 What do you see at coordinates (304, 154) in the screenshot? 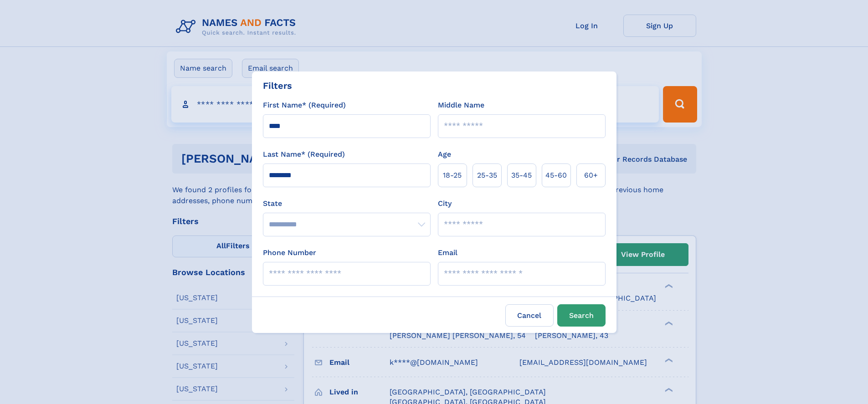
I see `label: Last Name* (Required)` at bounding box center [304, 154].